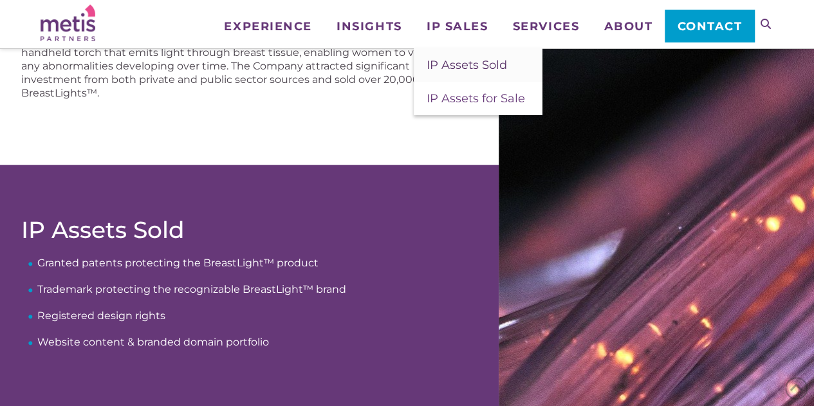 The height and width of the screenshot is (406, 814). I want to click on li: Trademark protecting the recognizable BreastLight™ brand, so click(243, 289).